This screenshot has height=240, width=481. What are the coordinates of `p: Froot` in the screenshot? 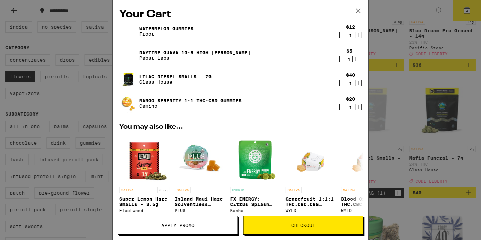 It's located at (166, 34).